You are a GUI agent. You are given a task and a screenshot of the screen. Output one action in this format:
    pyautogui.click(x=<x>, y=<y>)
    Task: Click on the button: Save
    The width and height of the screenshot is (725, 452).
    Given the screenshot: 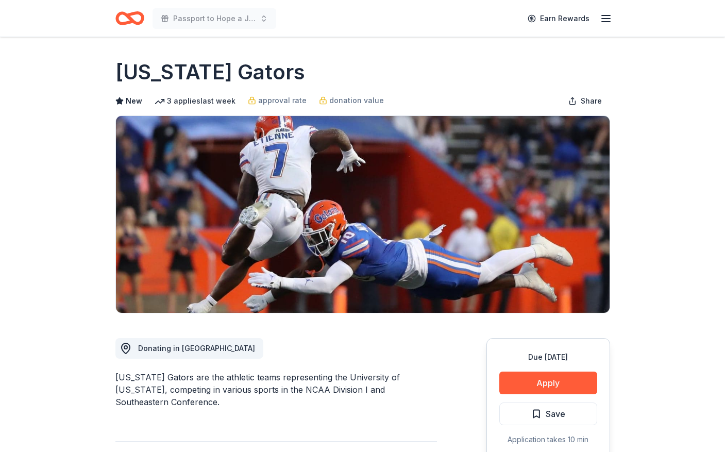 What is the action you would take?
    pyautogui.click(x=548, y=414)
    